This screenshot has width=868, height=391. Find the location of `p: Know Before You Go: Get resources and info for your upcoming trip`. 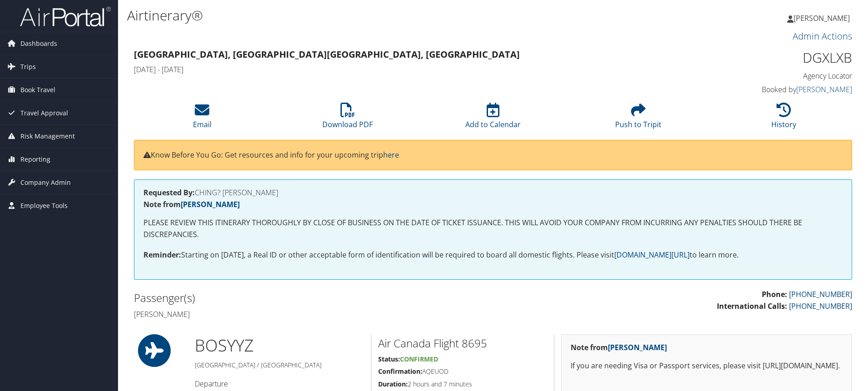

p: Know Before You Go: Get resources and info for your upcoming trip is located at coordinates (493, 155).